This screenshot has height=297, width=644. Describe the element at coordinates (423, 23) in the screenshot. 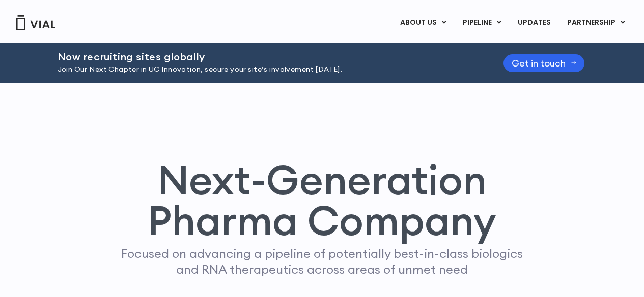

I see `a: ABOUT USMenu Toggle` at that location.